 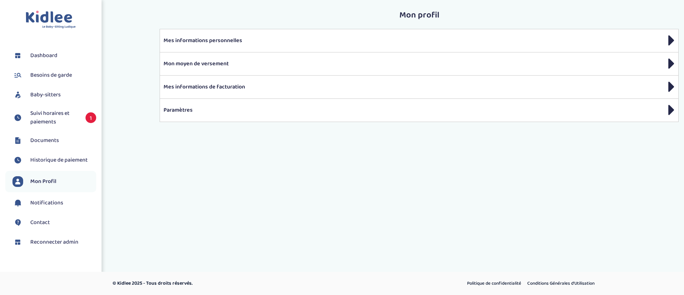 What do you see at coordinates (242, 283) in the screenshot?
I see `p: © Kidlee 2025 - Tous droits réservés.` at bounding box center [242, 283].